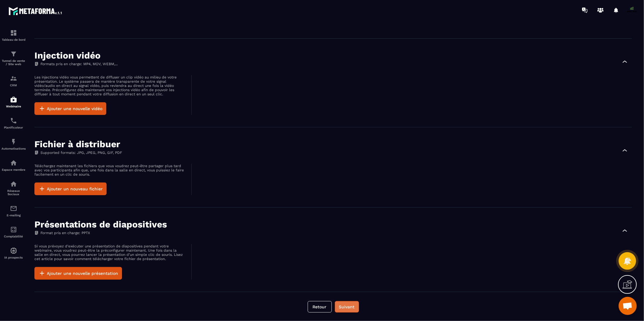 Image resolution: width=644 pixels, height=321 pixels. What do you see at coordinates (13, 35) in the screenshot?
I see `a: formationformationTableau de bord` at bounding box center [13, 35].